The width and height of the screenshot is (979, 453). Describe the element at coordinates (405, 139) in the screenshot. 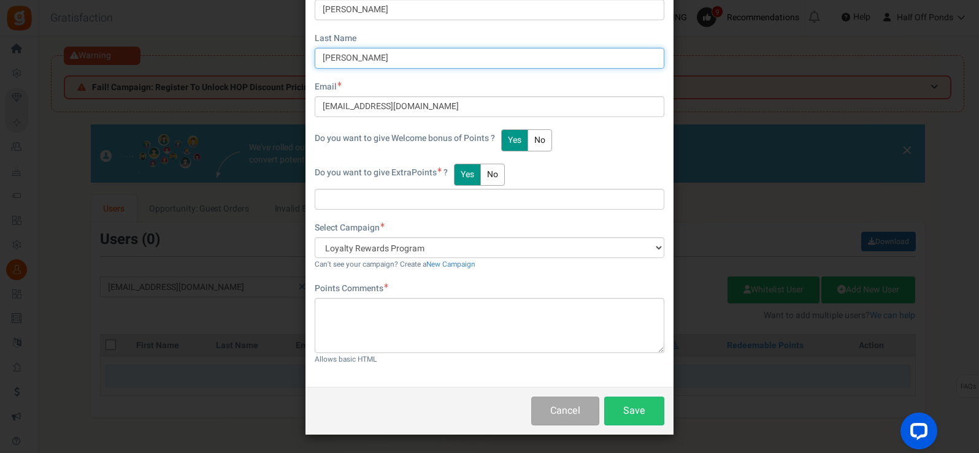

I see `label: Do you want to give Welcome bonus of Points ?` at that location.